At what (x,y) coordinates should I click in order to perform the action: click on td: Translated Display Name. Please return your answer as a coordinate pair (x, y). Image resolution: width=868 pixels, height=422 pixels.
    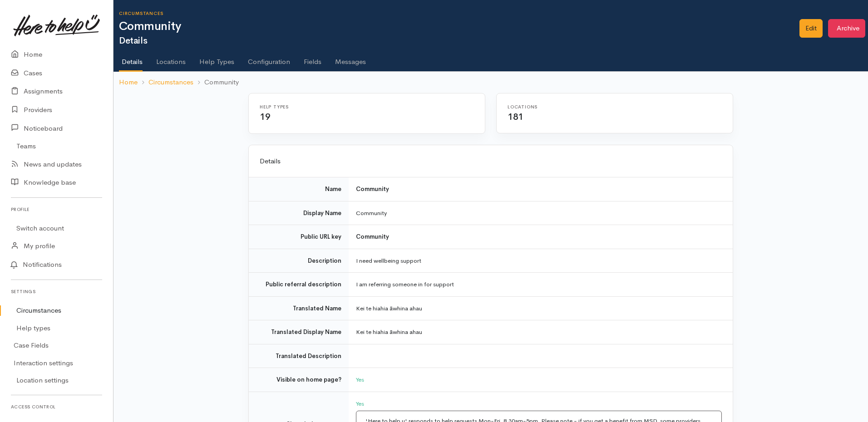
    Looking at the image, I should click on (299, 332).